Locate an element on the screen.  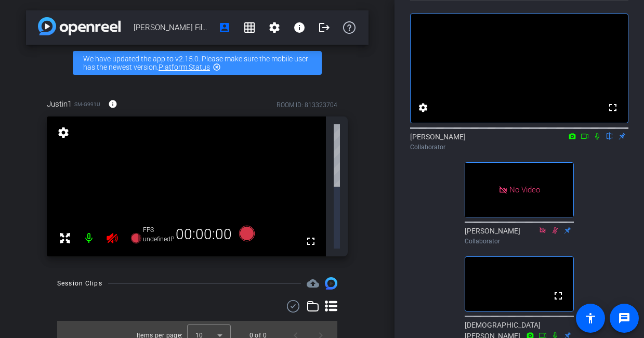
span: No Video is located at coordinates (524, 190).